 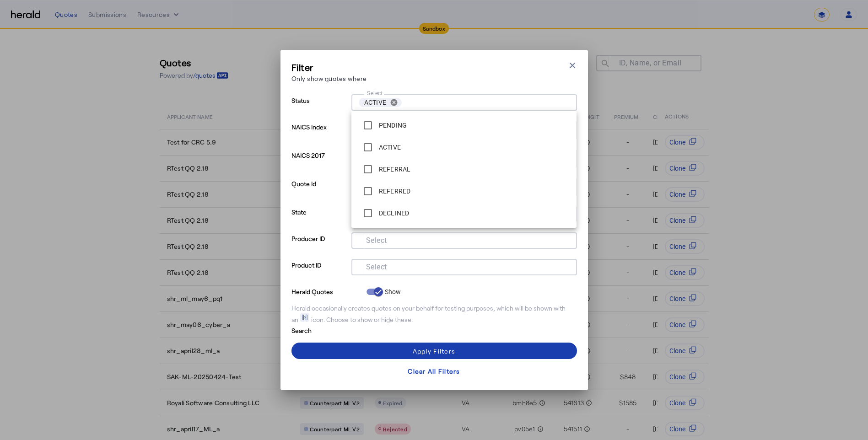 I want to click on label: REFERRED, so click(x=394, y=191).